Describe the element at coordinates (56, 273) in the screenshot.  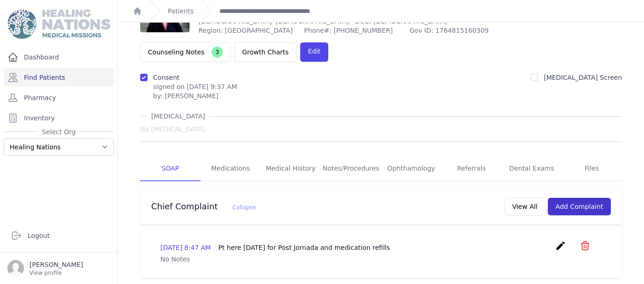
I see `p: View profile` at that location.